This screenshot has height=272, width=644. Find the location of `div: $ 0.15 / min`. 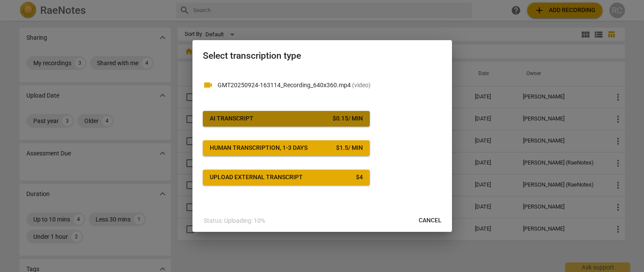

div: $ 0.15 / min is located at coordinates (348, 119).